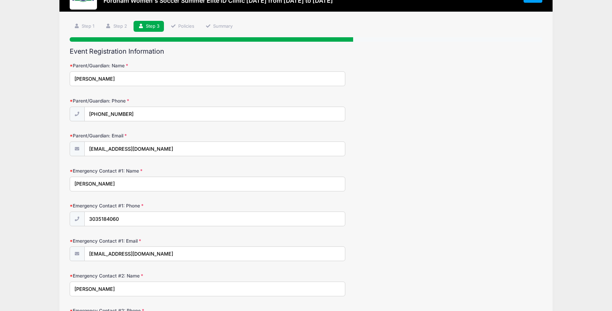 Image resolution: width=612 pixels, height=311 pixels. I want to click on h2: Event Registration Information, so click(306, 51).